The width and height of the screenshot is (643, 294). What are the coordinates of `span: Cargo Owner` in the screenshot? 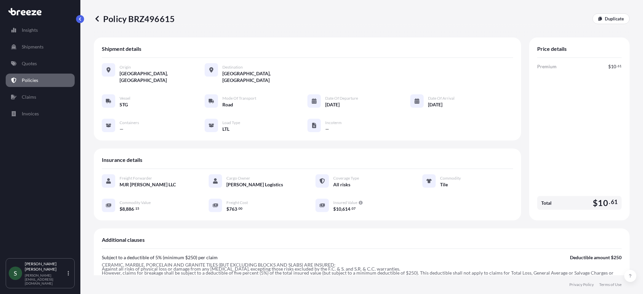 It's located at (238, 178).